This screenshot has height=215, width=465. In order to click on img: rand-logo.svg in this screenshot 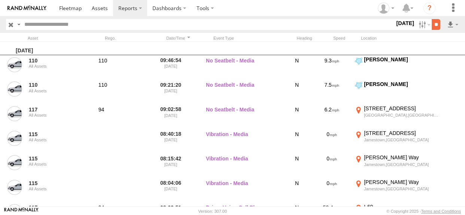, I will do `click(27, 8)`.